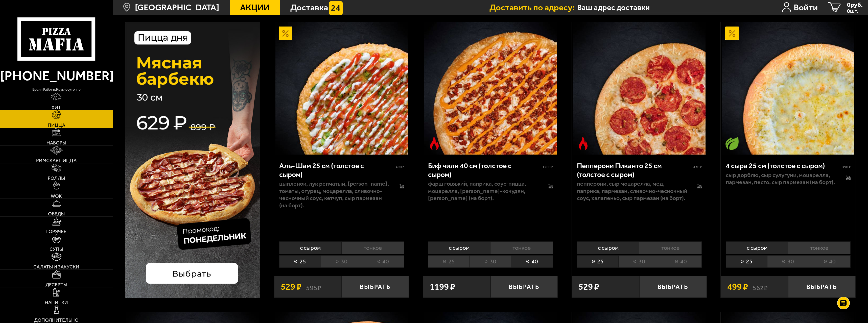 The width and height of the screenshot is (868, 323). Describe the element at coordinates (255, 8) in the screenshot. I see `span: Акции` at that location.